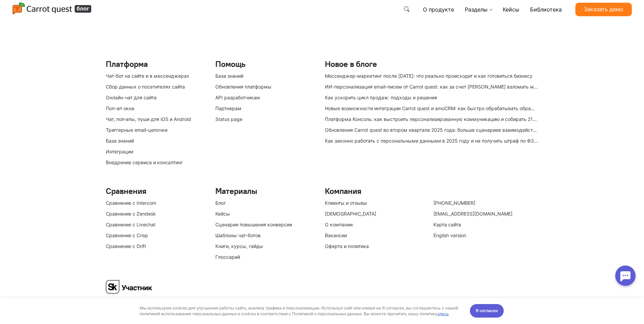  What do you see at coordinates (253, 224) in the screenshot?
I see `a: Сценарии повышения конверсии` at bounding box center [253, 224].